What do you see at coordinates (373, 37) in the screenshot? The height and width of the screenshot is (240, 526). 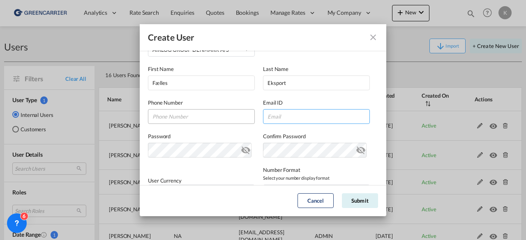 I see `button: icon-close fg-AAA8AD` at bounding box center [373, 37].